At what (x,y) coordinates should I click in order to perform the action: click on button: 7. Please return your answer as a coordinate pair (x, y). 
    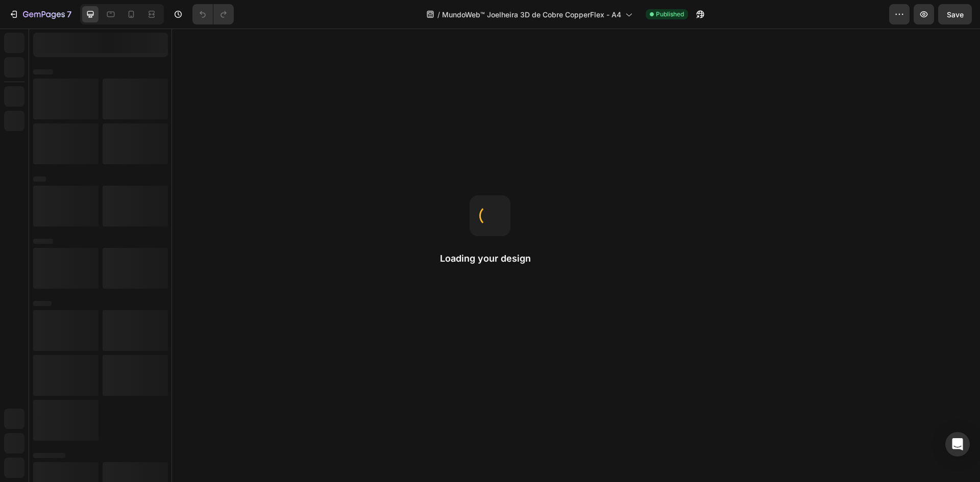
    Looking at the image, I should click on (40, 14).